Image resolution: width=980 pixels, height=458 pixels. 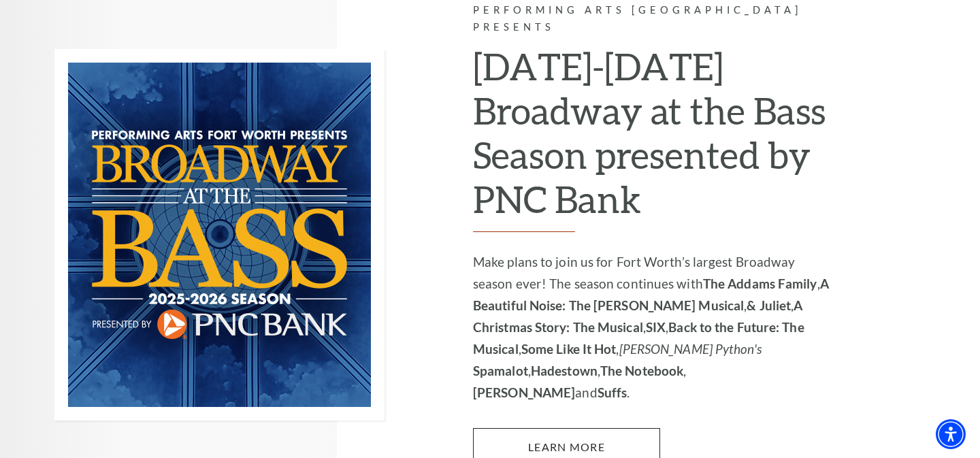 What do you see at coordinates (951, 434) in the screenshot?
I see `div: Accessibility Menu` at bounding box center [951, 434].